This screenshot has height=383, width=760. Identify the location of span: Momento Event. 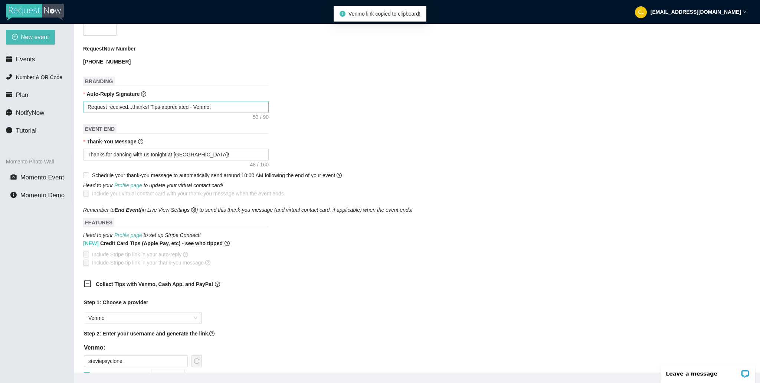
(42, 177).